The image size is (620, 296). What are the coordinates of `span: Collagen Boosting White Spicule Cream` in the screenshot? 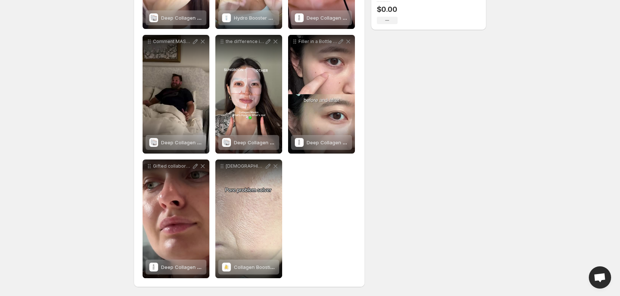 It's located at (280, 267).